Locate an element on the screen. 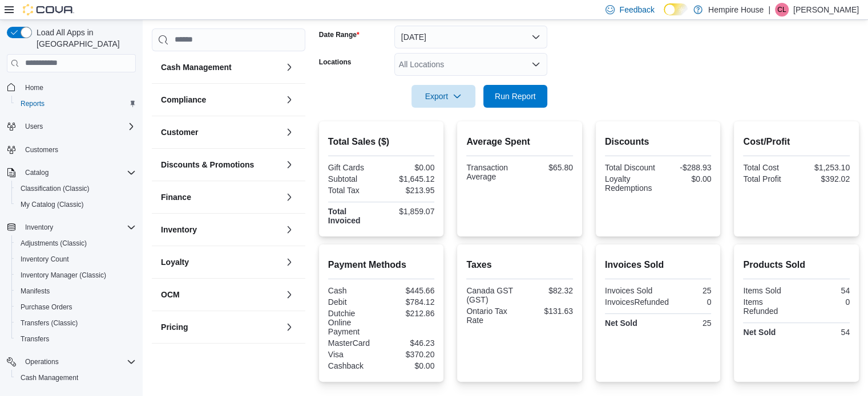  div: Chris Lochan is located at coordinates (782, 10).